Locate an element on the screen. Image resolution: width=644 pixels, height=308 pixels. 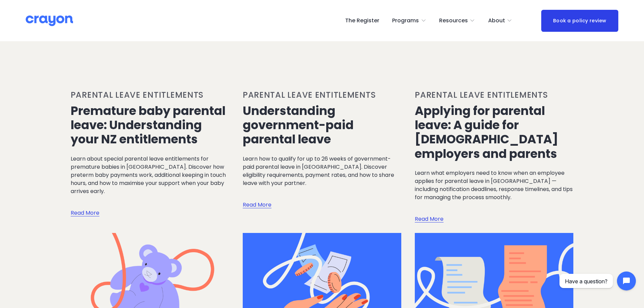
p: Learn what employers need to know when an employee applies for parental leave in [GEOGRAPHIC_DATA... is located at coordinates (494, 185).